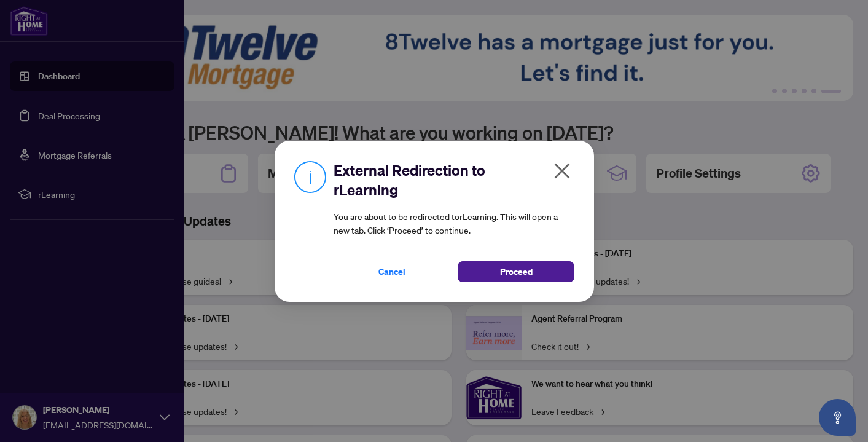 This screenshot has height=442, width=868. What do you see at coordinates (392, 272) in the screenshot?
I see `button: Cancel` at bounding box center [392, 272].